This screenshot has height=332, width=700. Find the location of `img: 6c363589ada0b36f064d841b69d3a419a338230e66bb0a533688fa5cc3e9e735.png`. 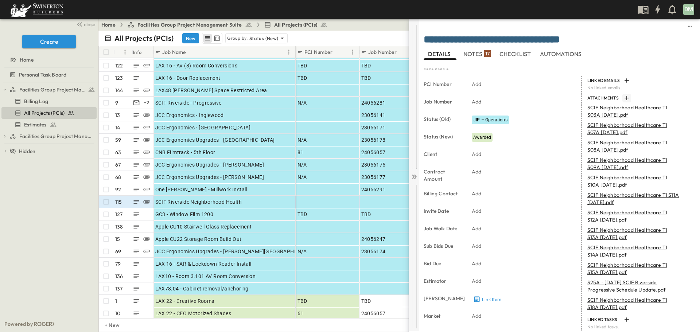

img: 6c363589ada0b36f064d841b69d3a419a338230e66bb0a533688fa5cc3e9e735.png is located at coordinates (37, 9).